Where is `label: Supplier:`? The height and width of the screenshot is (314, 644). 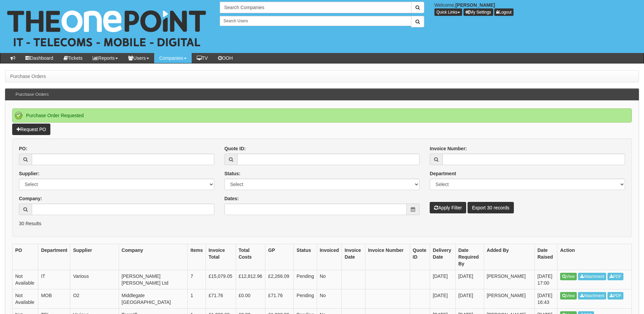
label: Supplier: is located at coordinates (29, 174).